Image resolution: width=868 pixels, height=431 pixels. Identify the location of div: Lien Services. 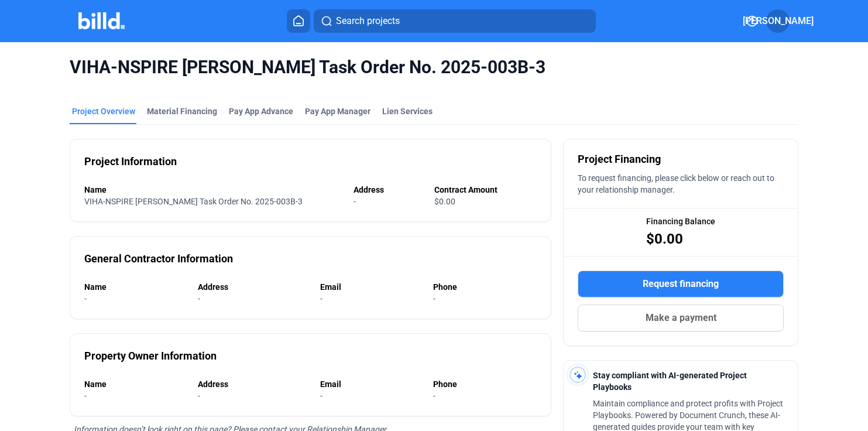
(407, 111).